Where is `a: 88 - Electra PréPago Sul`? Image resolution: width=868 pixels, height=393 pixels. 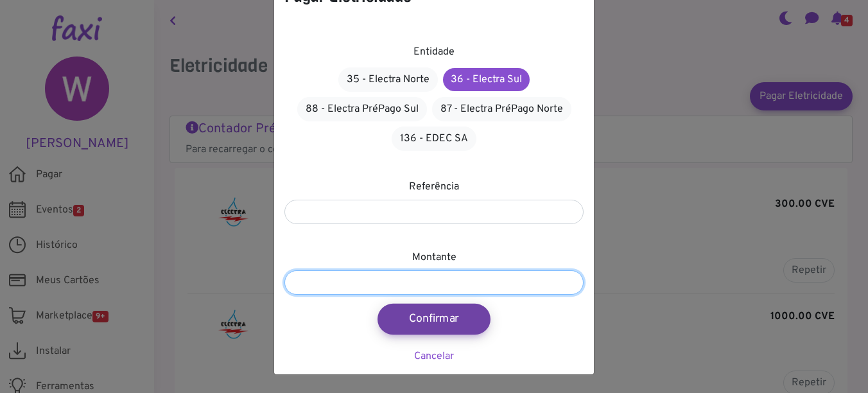 a: 88 - Electra PréPago Sul is located at coordinates (362, 109).